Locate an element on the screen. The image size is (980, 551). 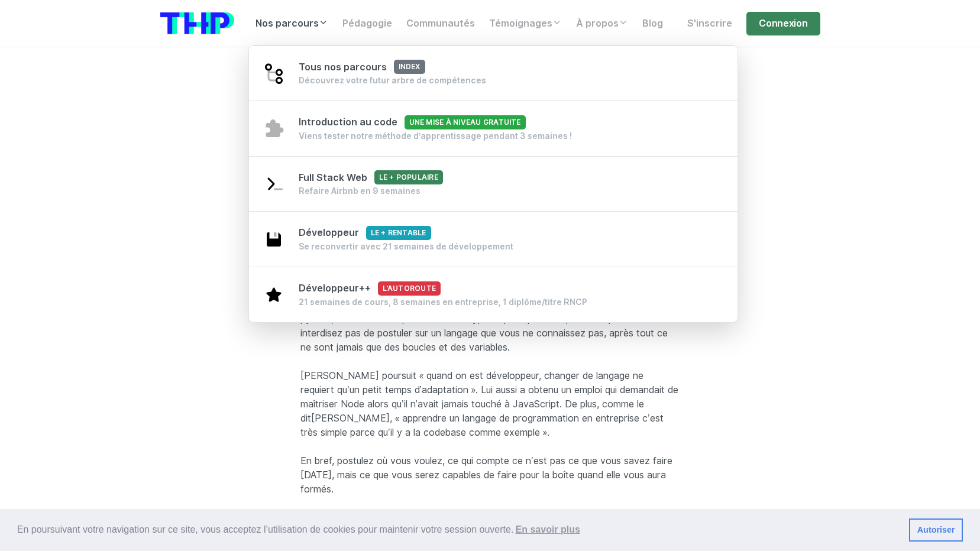
img: terminal-92af89cfa8d47c02adae11eb3e7f907c.svg is located at coordinates (274, 184).